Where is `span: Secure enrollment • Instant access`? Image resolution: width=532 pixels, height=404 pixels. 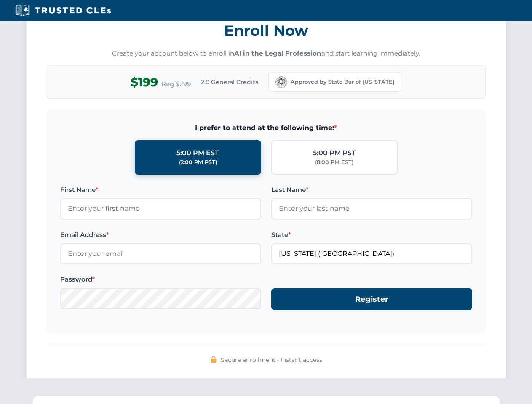
span: Secure enrollment • Instant access is located at coordinates (271, 360).